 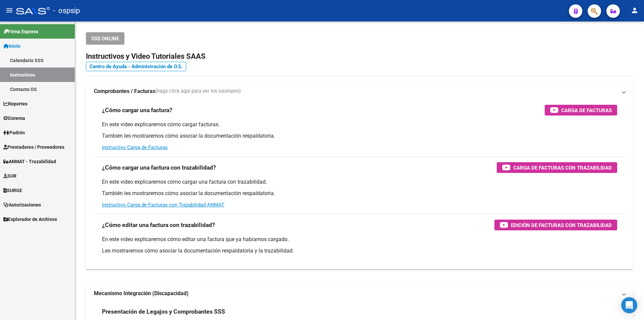 What do you see at coordinates (587, 110) in the screenshot?
I see `span: Carga de Facturas` at bounding box center [587, 110].